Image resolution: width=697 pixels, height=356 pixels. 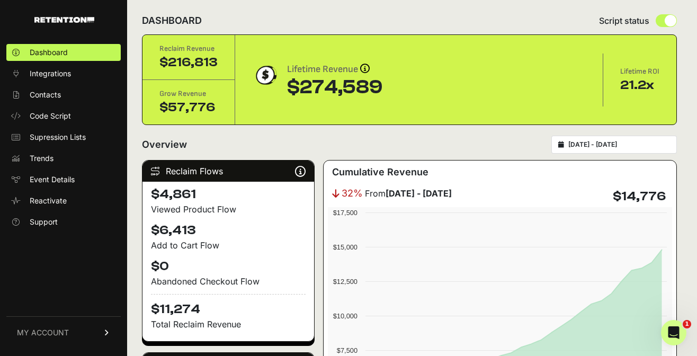 I want to click on span: MY ACCOUNT, so click(x=43, y=333).